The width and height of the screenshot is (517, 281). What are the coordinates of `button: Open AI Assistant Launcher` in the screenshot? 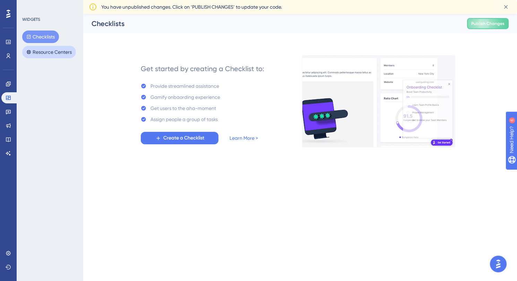 It's located at (10, 10).